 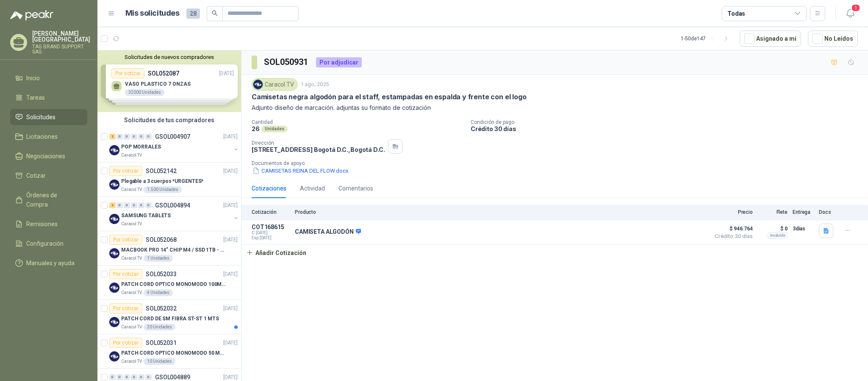 What do you see at coordinates (159, 327) in the screenshot?
I see `div: 20 Unidades` at bounding box center [159, 327].